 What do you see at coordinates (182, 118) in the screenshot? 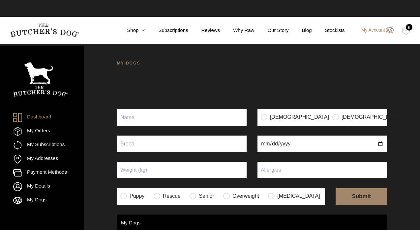
I see `input: Name` at bounding box center [182, 118].